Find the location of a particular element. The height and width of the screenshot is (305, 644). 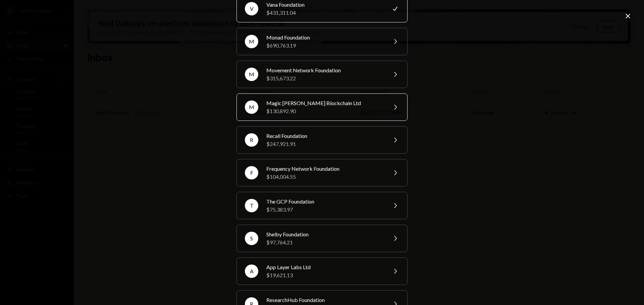

button: SShelby Foundation$97,764.21 is located at coordinates (322, 239).